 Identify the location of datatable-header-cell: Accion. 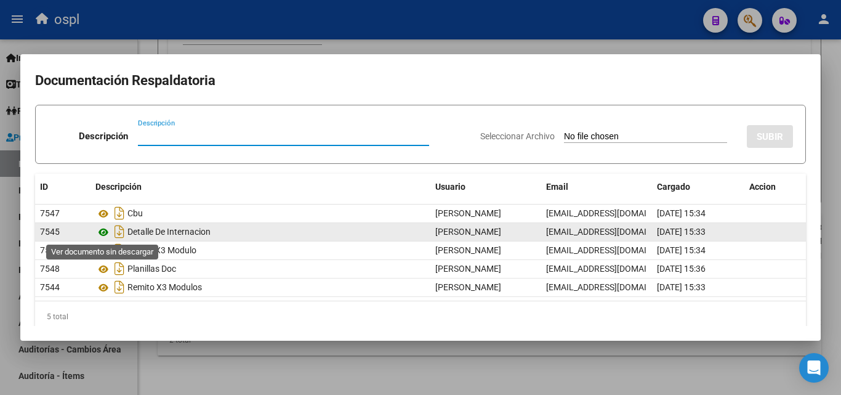
(775, 187).